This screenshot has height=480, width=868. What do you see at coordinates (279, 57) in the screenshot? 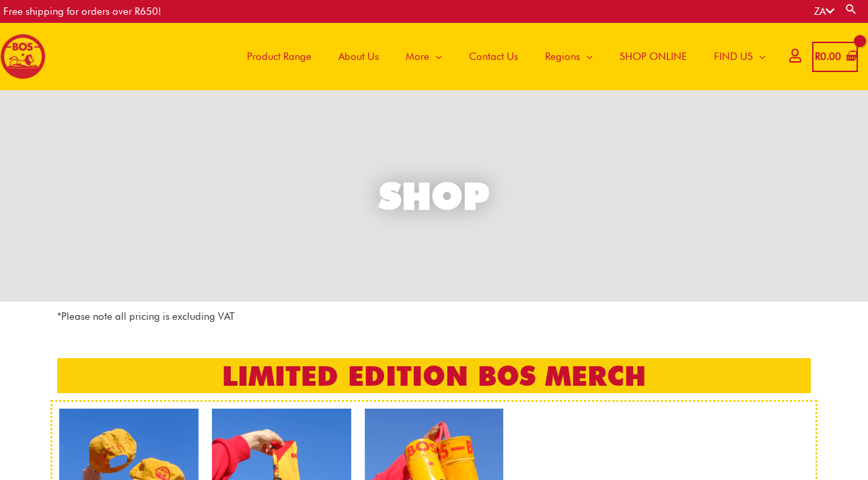
I see `span: Product Range` at bounding box center [279, 57].